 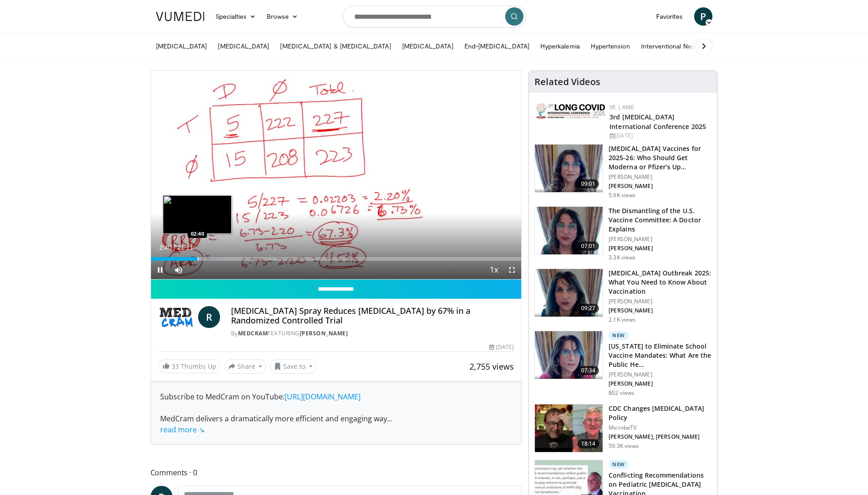 I want to click on span: 09:27, so click(x=588, y=308).